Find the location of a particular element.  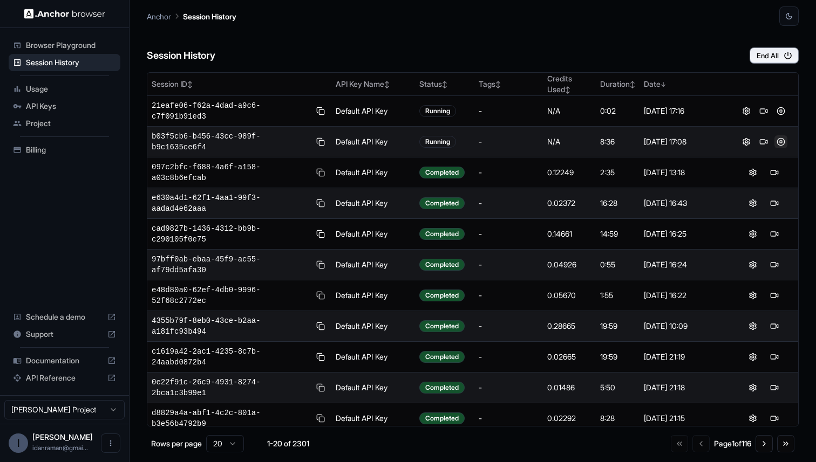

div: 1:55 is located at coordinates (617, 296).